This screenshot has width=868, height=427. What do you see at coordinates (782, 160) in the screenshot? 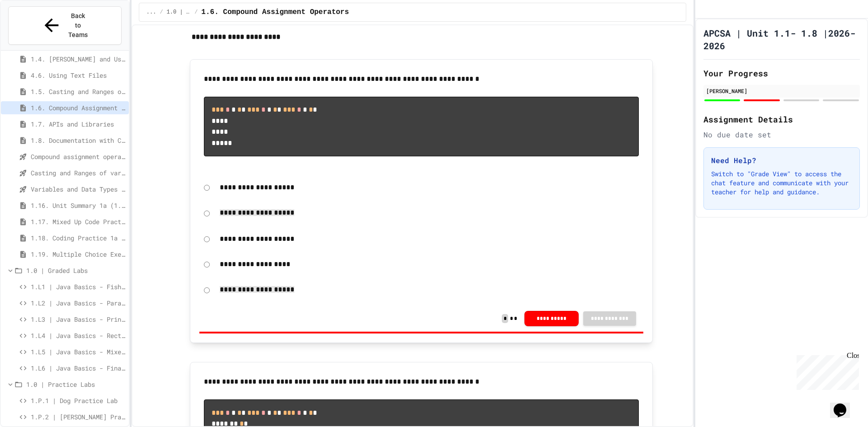
I see `h3: Need Help?` at bounding box center [782, 160].